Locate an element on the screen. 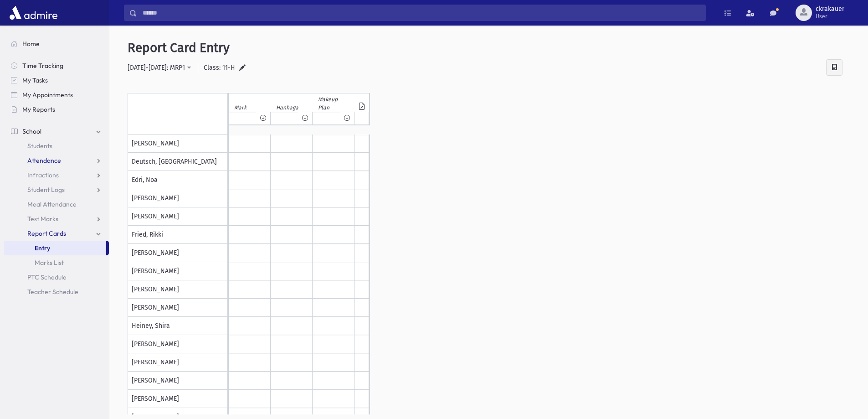  span: Home is located at coordinates (31, 43).